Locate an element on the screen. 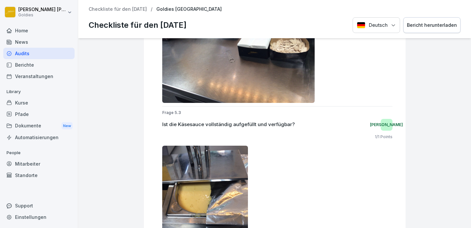  div: Audits is located at coordinates (39, 53).